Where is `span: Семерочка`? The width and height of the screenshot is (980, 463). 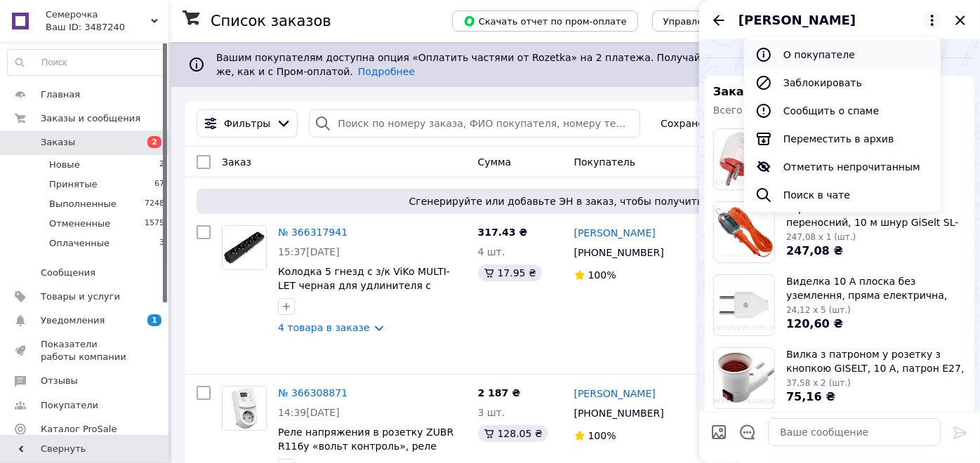
span: Семерочка is located at coordinates (99, 15).